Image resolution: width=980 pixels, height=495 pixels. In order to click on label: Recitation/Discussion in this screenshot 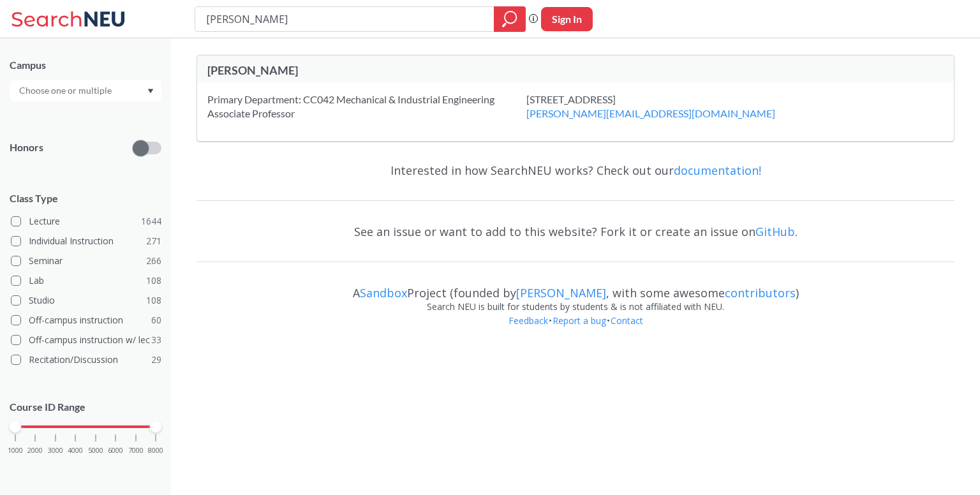, I will do `click(86, 360)`.